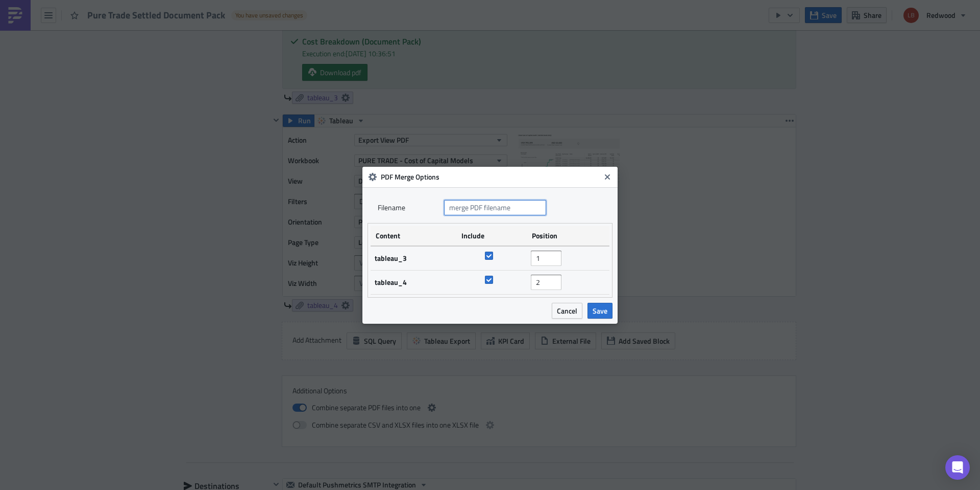  I want to click on button: Save, so click(600, 310).